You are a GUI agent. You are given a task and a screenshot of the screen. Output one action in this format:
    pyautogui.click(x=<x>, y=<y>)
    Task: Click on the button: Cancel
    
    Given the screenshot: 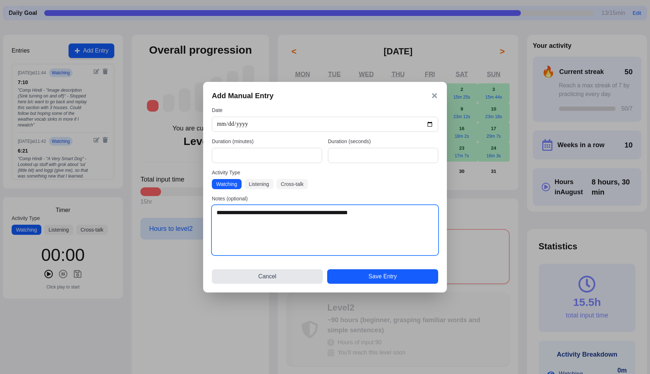 What is the action you would take?
    pyautogui.click(x=267, y=277)
    